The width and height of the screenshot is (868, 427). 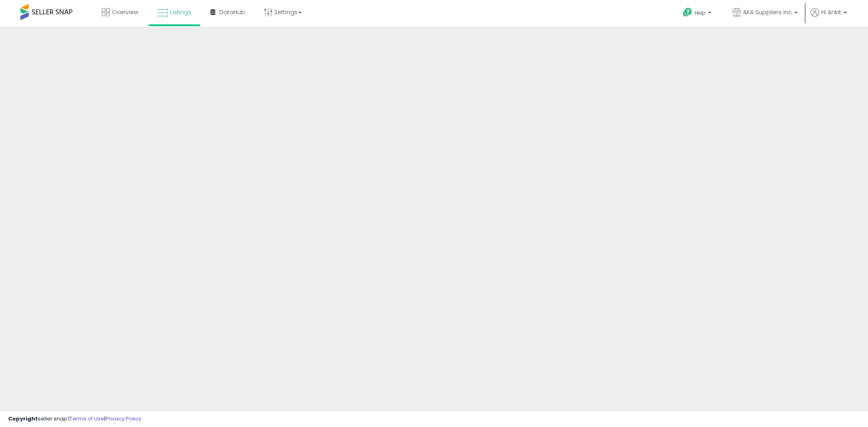 What do you see at coordinates (180, 12) in the screenshot?
I see `span: Listings` at bounding box center [180, 12].